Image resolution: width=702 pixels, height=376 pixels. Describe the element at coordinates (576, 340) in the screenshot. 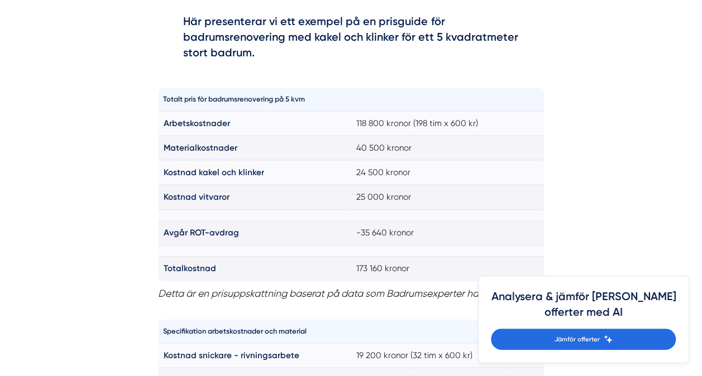

I see `span: Jämför offerter` at that location.